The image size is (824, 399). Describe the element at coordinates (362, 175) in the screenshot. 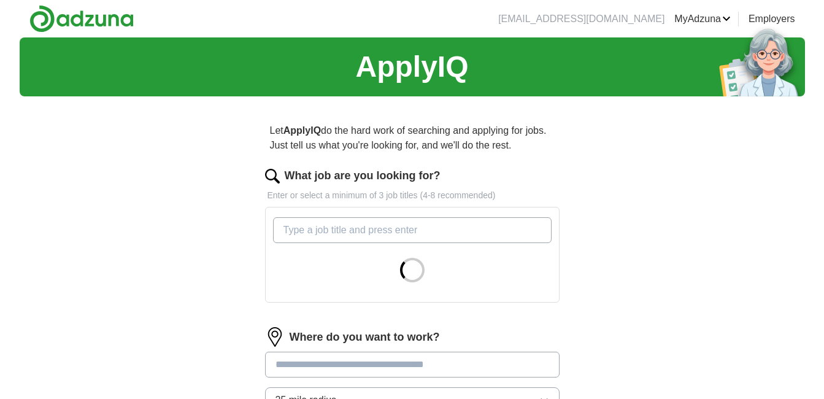

I see `label: What job are you looking for?` at that location.